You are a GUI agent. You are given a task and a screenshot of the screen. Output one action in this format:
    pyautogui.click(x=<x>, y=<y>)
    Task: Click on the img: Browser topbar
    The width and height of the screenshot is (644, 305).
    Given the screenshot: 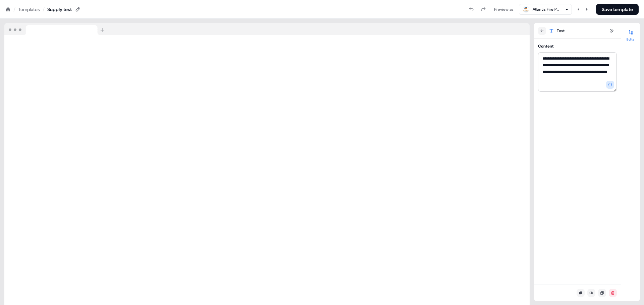 What is the action you would take?
    pyautogui.click(x=55, y=29)
    